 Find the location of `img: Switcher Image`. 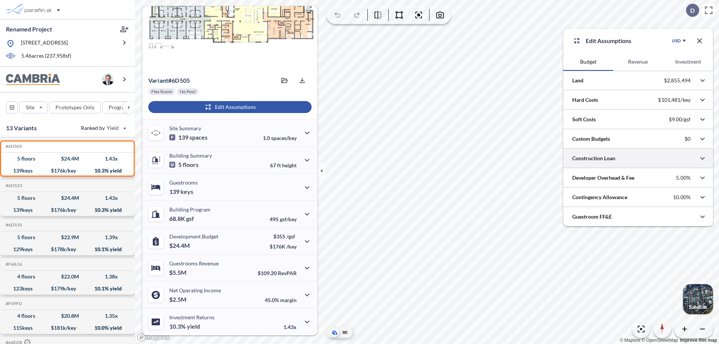

img: Switcher Image is located at coordinates (698, 299).